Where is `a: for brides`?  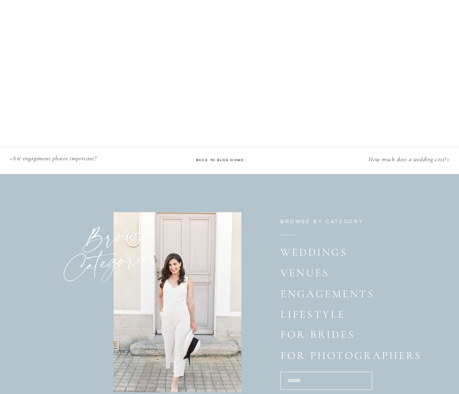
a: for brides is located at coordinates (357, 336).